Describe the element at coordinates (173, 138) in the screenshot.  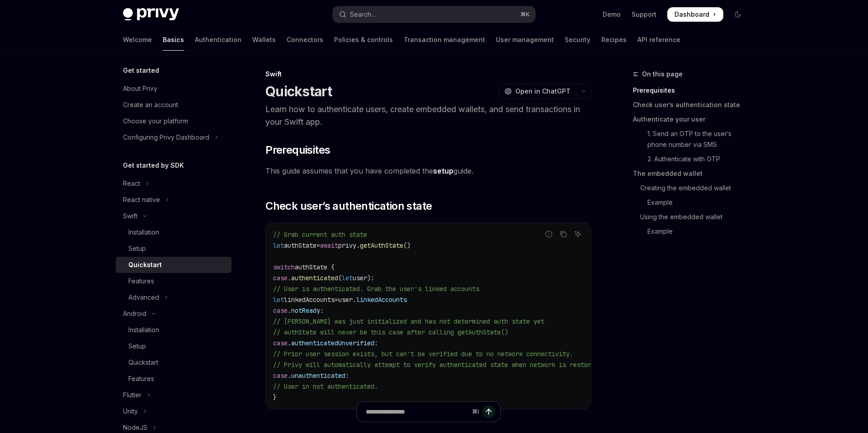
I see `button: Toggle Configuring Privy Dashboard section` at that location.